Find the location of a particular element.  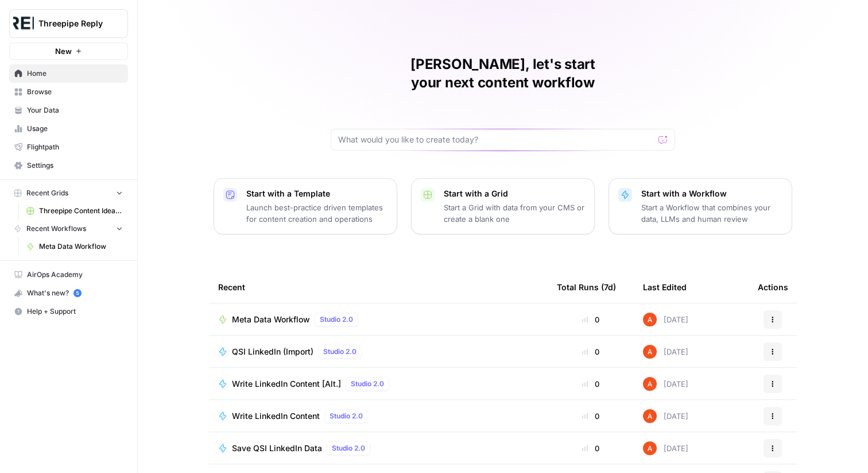

span: Browse is located at coordinates (74, 92).